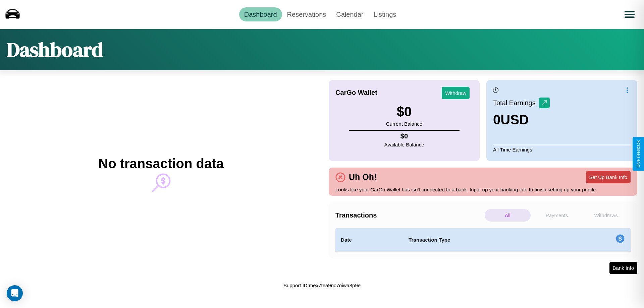 Image resolution: width=644 pixels, height=308 pixels. I want to click on button: Withdraw, so click(456, 93).